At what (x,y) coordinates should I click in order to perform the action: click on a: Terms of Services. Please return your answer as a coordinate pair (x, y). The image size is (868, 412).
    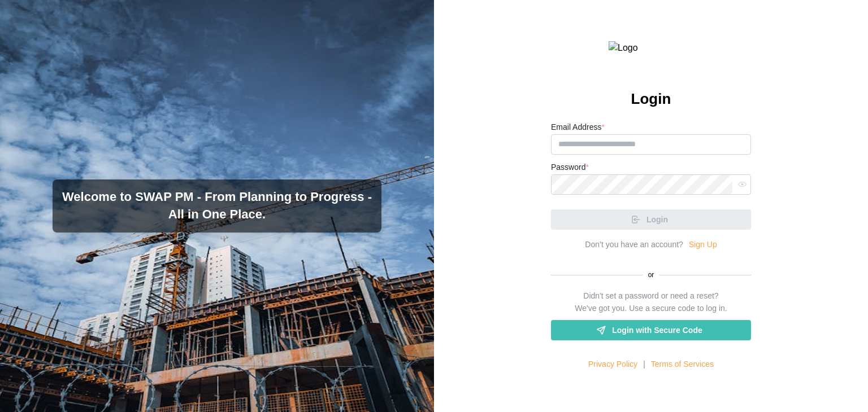
    Looking at the image, I should click on (682, 365).